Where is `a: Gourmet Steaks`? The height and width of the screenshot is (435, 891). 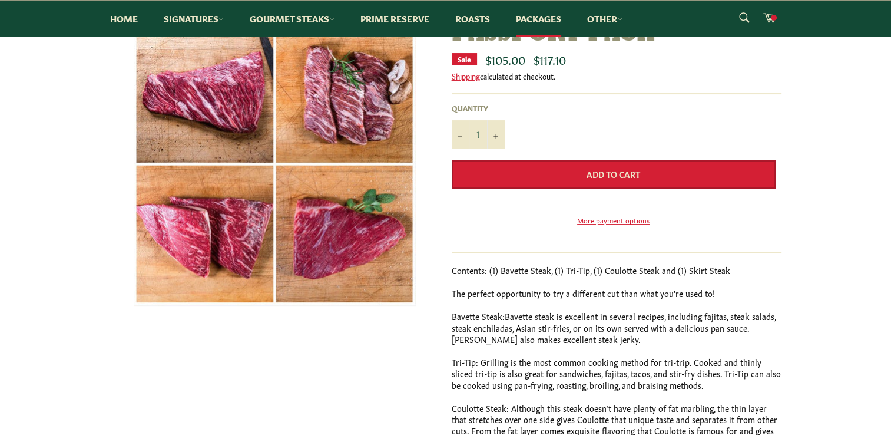
a: Gourmet Steaks is located at coordinates (292, 18).